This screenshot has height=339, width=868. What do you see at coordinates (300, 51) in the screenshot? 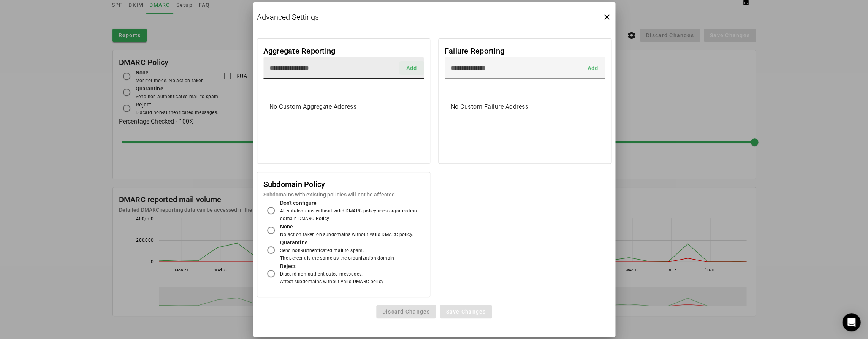
I see `mat-card-title: Aggregate Reporting` at bounding box center [300, 51].